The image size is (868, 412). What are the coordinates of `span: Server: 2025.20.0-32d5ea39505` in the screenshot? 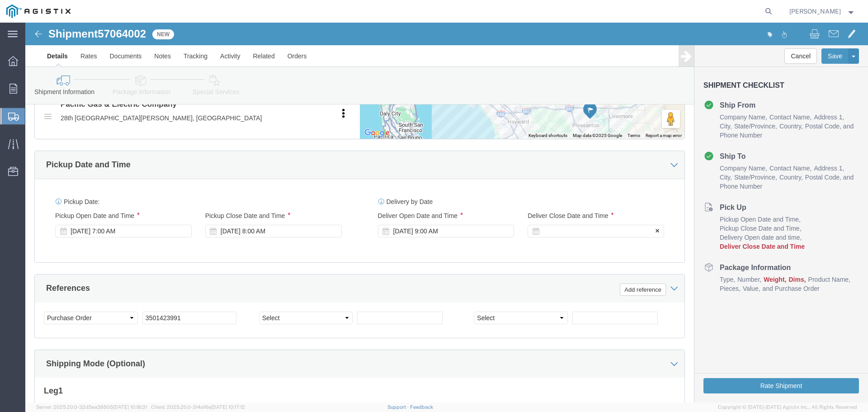 It's located at (92, 407).